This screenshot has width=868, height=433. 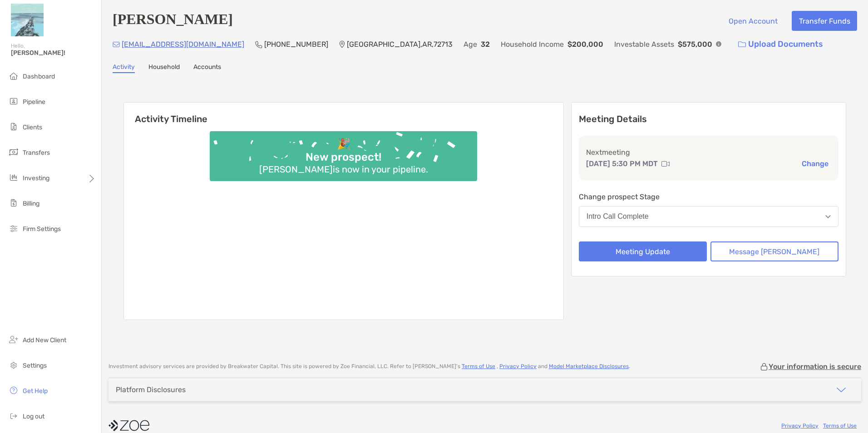 What do you see at coordinates (14, 228) in the screenshot?
I see `img: firm-settings icon` at bounding box center [14, 228].